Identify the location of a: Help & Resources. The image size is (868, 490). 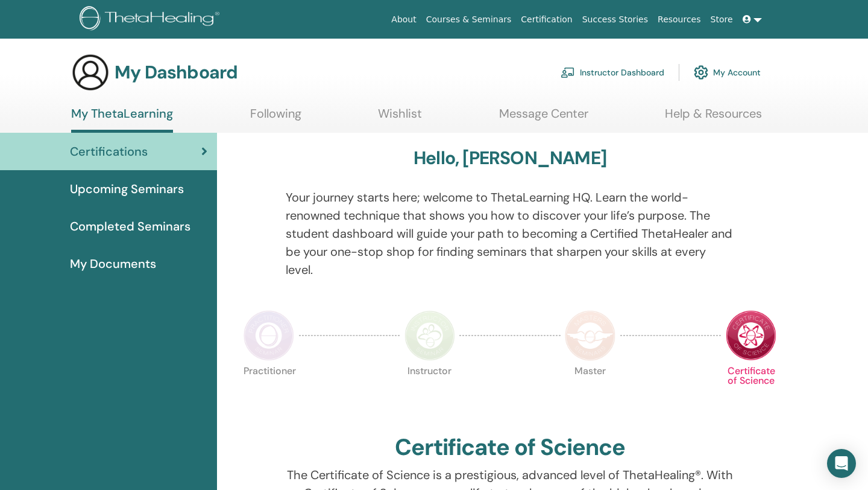
(713, 118).